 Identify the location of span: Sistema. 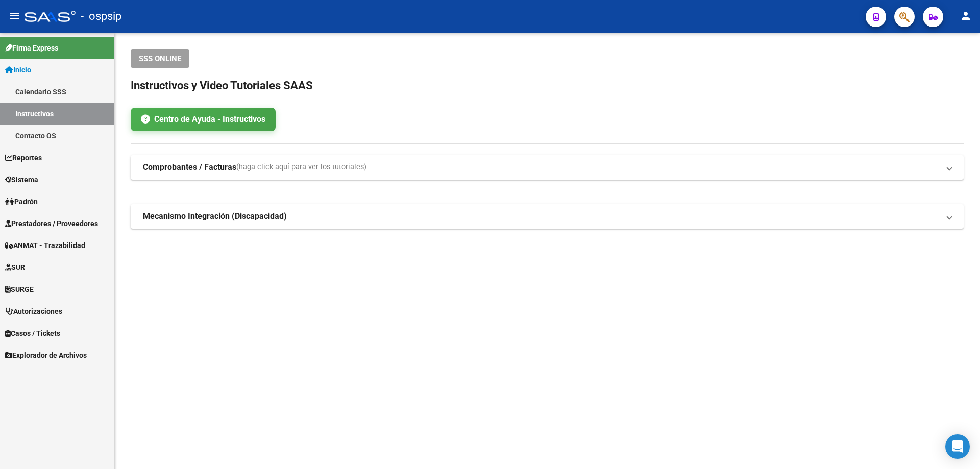
(22, 179).